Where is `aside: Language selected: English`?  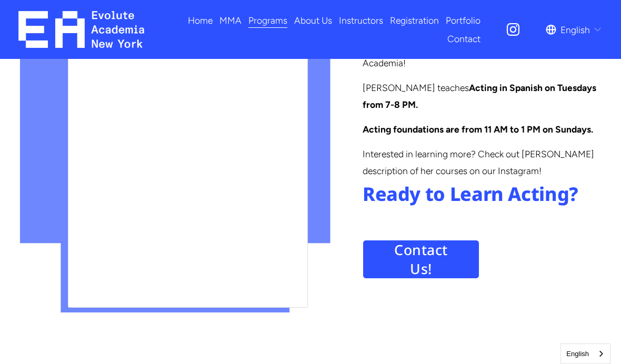
aside: Language selected: English is located at coordinates (585, 354).